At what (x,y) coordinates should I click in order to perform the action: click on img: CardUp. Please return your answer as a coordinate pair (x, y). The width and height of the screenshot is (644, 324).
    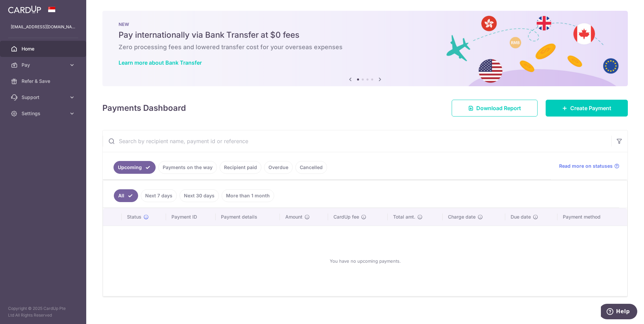
    Looking at the image, I should click on (25, 9).